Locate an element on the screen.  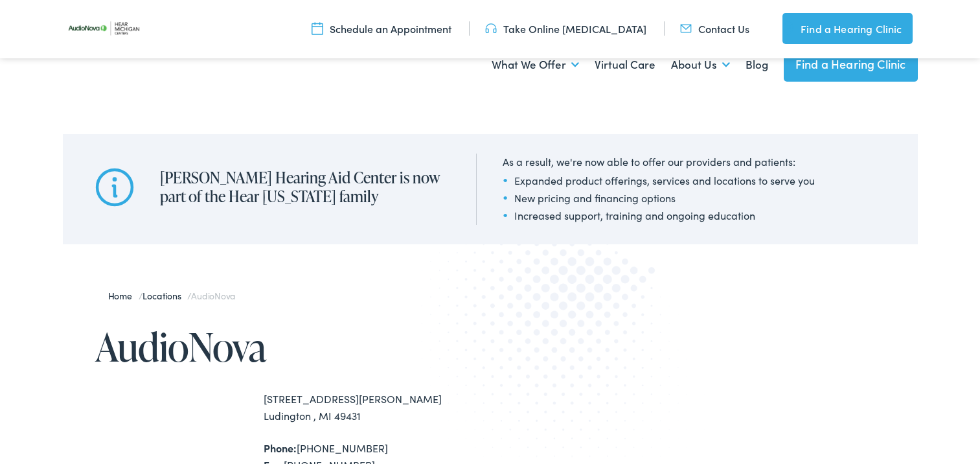
li: New pricing and financing options is located at coordinates (658, 198).